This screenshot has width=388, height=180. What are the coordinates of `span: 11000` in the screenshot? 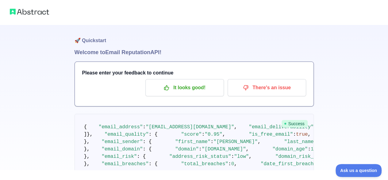 It's located at (318, 149).